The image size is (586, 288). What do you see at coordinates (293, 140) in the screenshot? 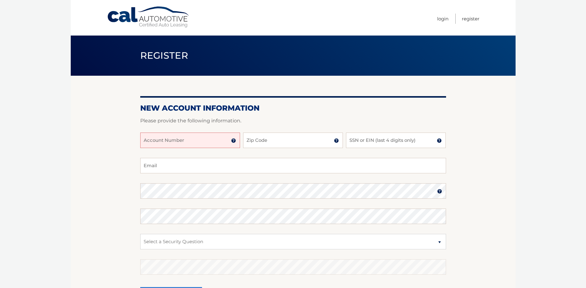
I see `input: Zip Code` at bounding box center [293, 140].